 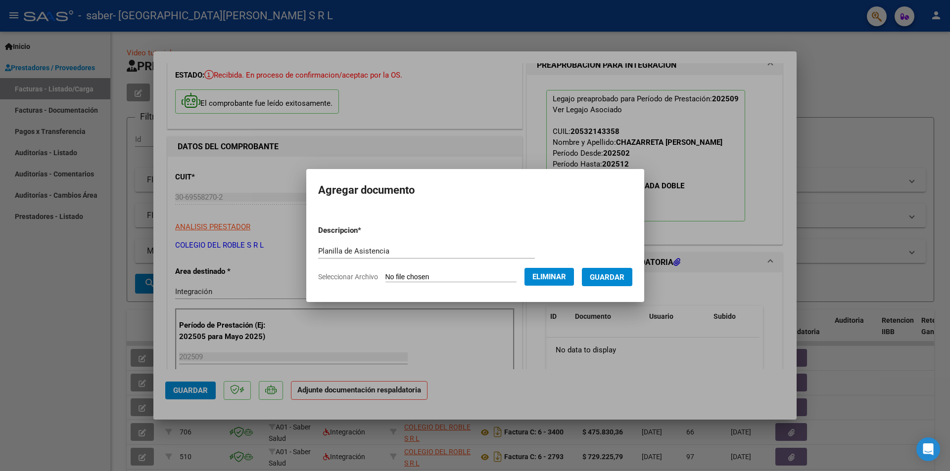 What do you see at coordinates (348, 277) in the screenshot?
I see `span: Seleccionar Archivo` at bounding box center [348, 277].